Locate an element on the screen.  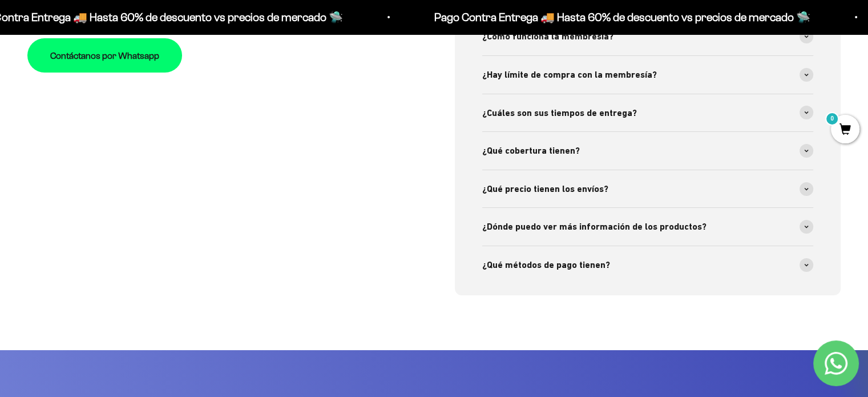
a: Contáctanos por Whatsapp is located at coordinates (104, 55).